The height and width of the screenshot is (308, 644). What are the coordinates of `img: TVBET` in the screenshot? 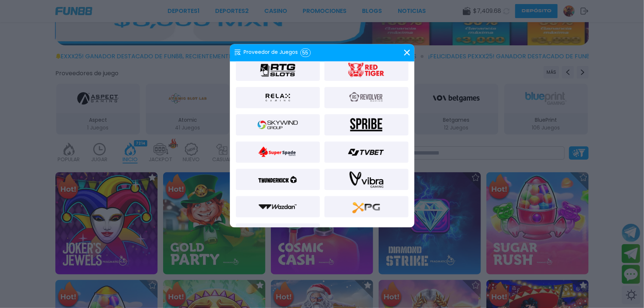 It's located at (366, 152).